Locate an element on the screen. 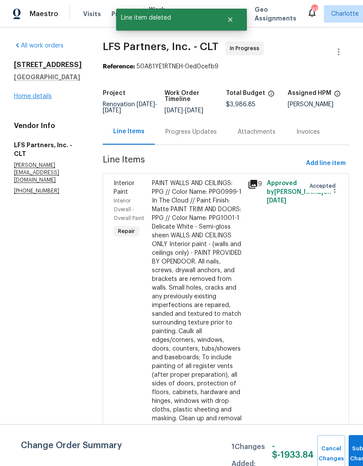  span: Projects is located at coordinates (125, 14).